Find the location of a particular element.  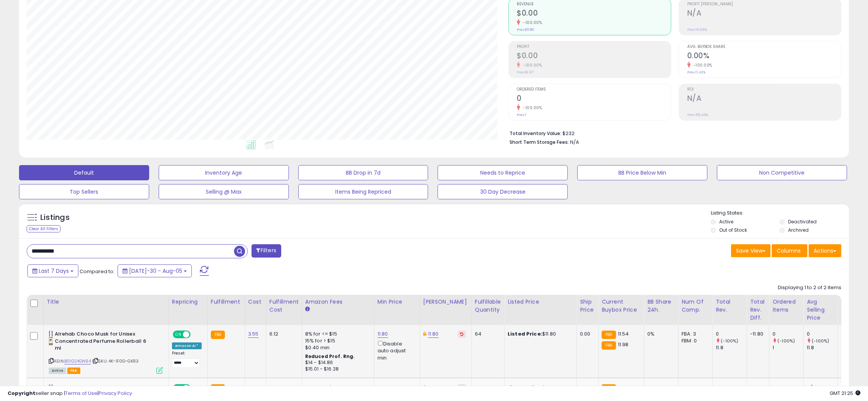

button: 30 Day Decrease is located at coordinates (503, 191).